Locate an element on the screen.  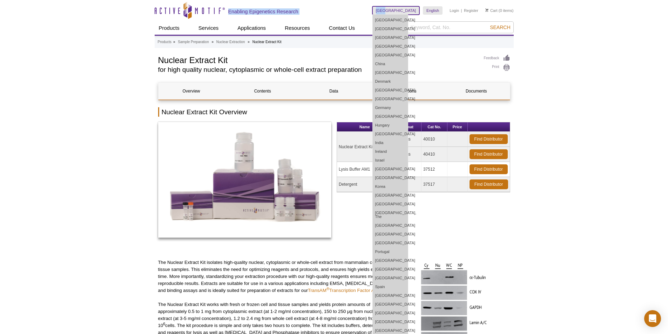
h2: Nuclear Extract Kit Overview is located at coordinates (334, 112).